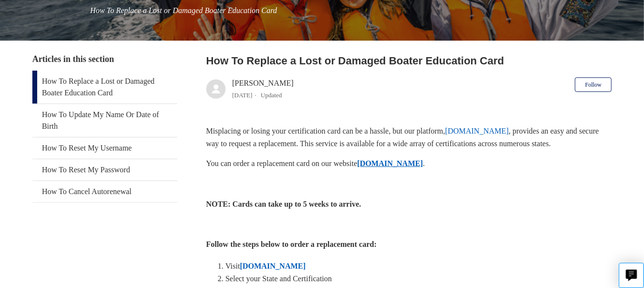  I want to click on span: Select your State and Certification, so click(279, 278).